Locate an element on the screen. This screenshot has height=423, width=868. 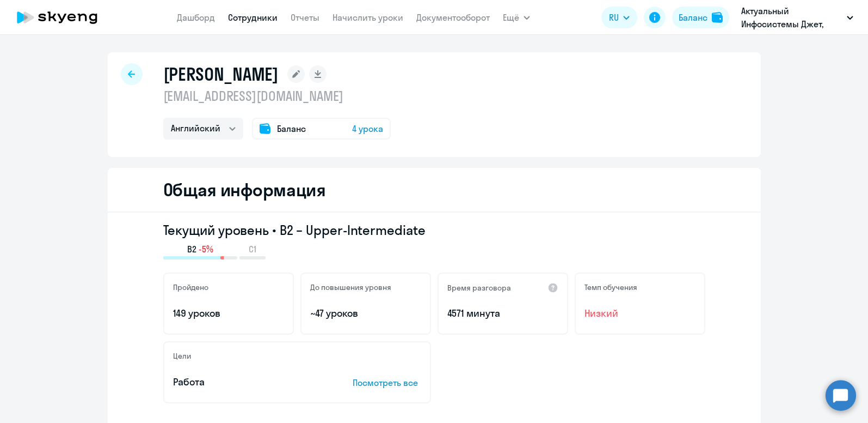
p: ~47 уроков is located at coordinates (366, 313).